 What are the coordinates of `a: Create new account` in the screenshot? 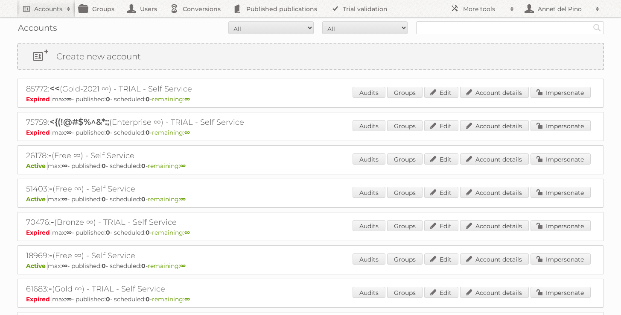 It's located at (310, 56).